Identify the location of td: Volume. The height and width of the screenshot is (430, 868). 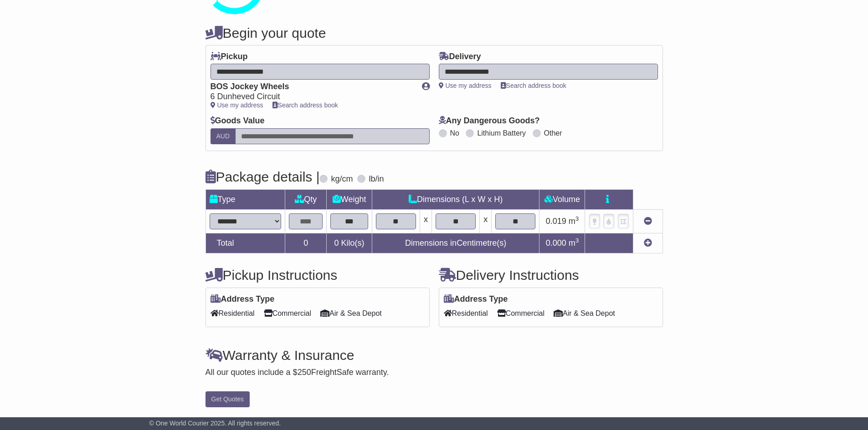
(562, 199).